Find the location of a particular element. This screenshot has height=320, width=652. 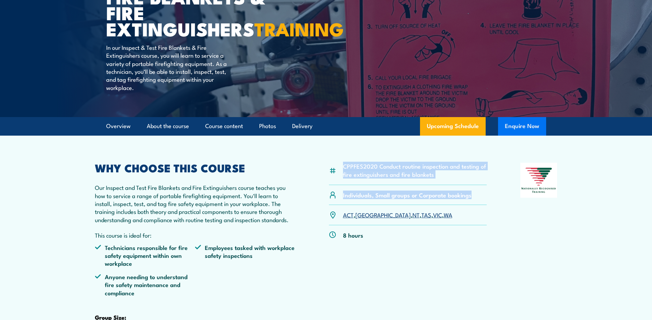

p: Individuals, Small groups or Corporate bookings is located at coordinates (407, 195).